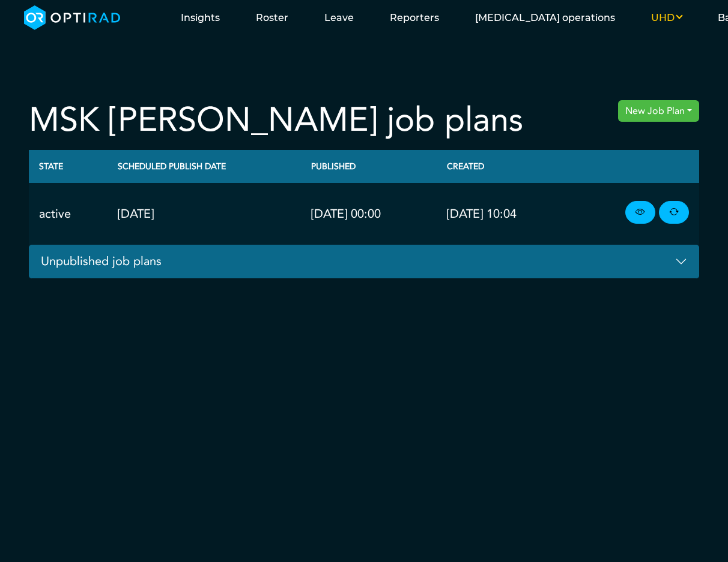  I want to click on td: active, so click(68, 214).